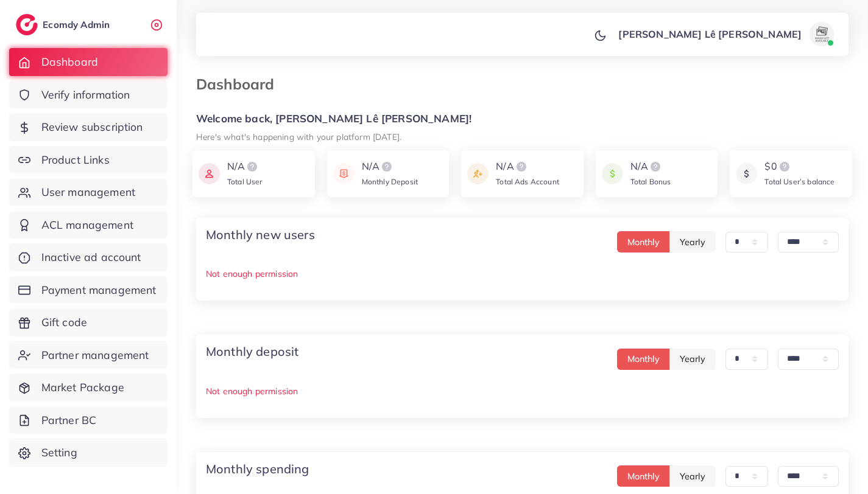  I want to click on span: Verify information, so click(86, 95).